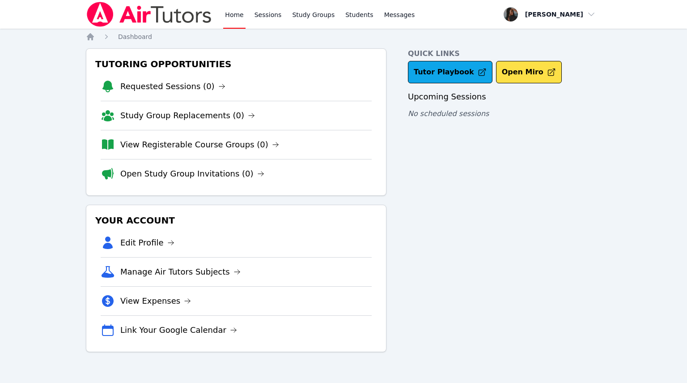 The image size is (687, 383). I want to click on h4: Quick Links, so click(505, 54).